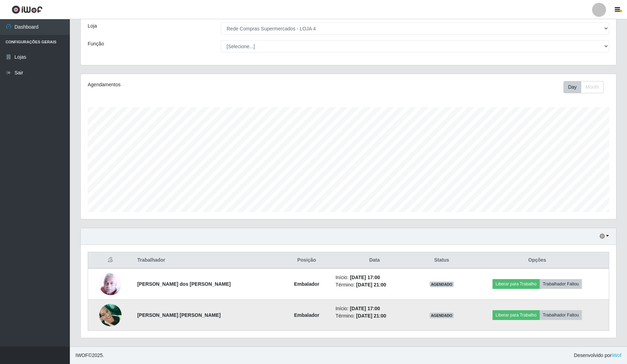 The width and height of the screenshot is (627, 364). What do you see at coordinates (617, 355) in the screenshot?
I see `a: iWof` at bounding box center [617, 355].